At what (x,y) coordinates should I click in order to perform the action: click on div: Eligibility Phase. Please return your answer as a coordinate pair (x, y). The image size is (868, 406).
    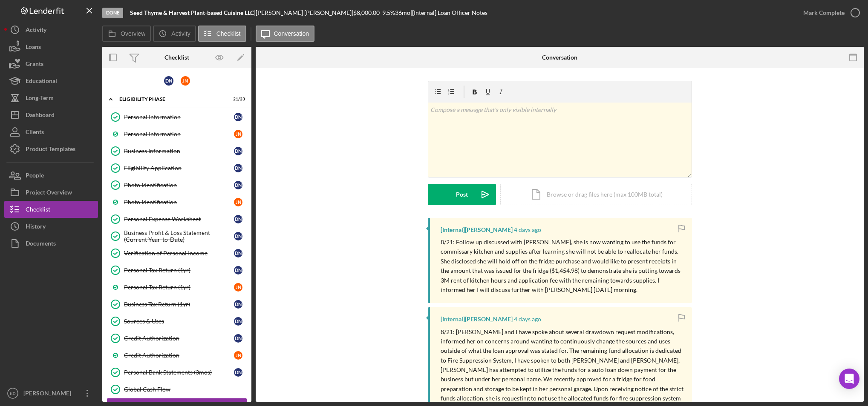
    Looking at the image, I should click on (171, 99).